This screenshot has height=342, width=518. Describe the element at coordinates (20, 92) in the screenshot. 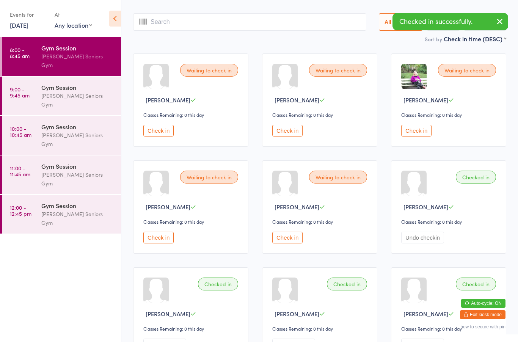

I see `time: 9:00 - 9:45 am` at that location.